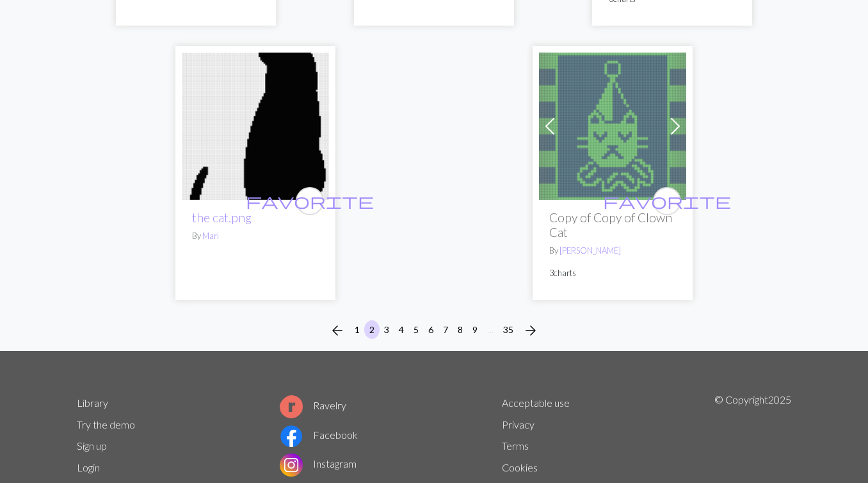 Image resolution: width=868 pixels, height=483 pixels. Describe the element at coordinates (612, 273) in the screenshot. I see `p: 3 charts` at that location.